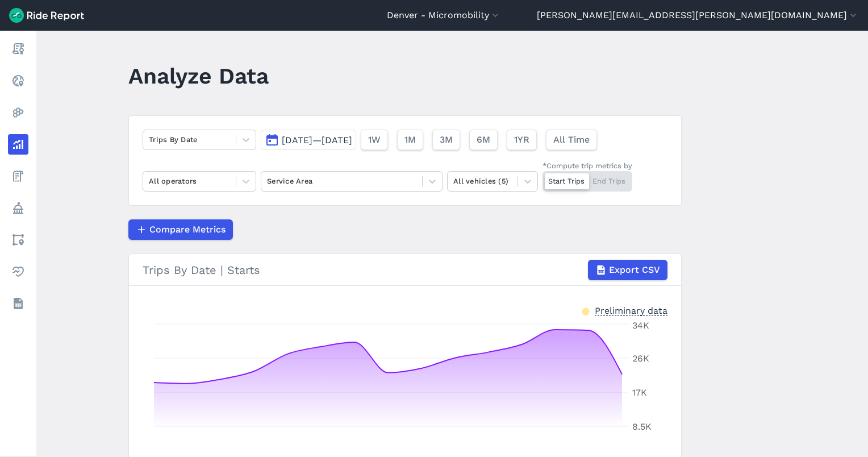 This screenshot has height=457, width=868. Describe the element at coordinates (405, 270) in the screenshot. I see `div: Trips By Date | Starts` at that location.